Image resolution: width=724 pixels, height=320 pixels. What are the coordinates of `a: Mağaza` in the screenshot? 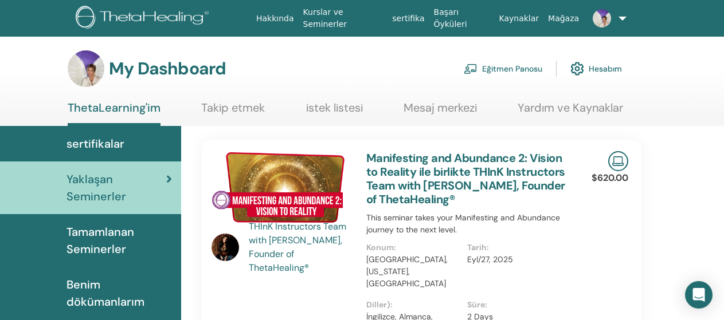 It's located at (563, 18).